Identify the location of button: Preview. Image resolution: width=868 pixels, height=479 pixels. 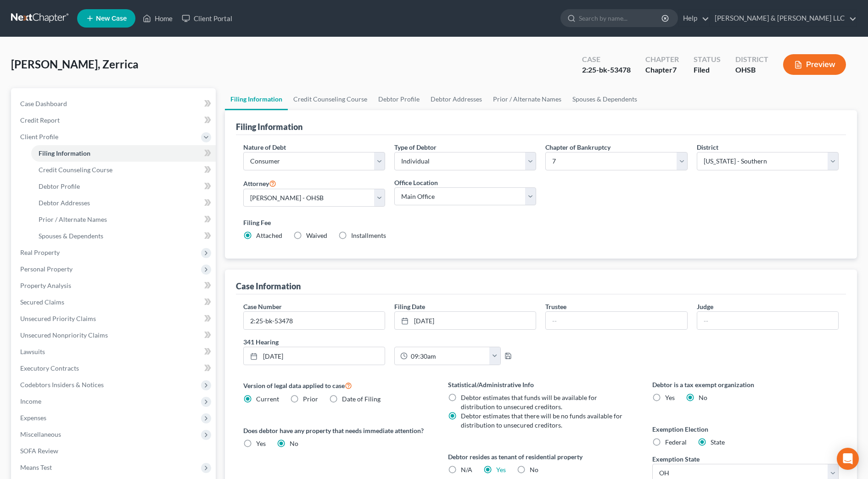
(815, 64).